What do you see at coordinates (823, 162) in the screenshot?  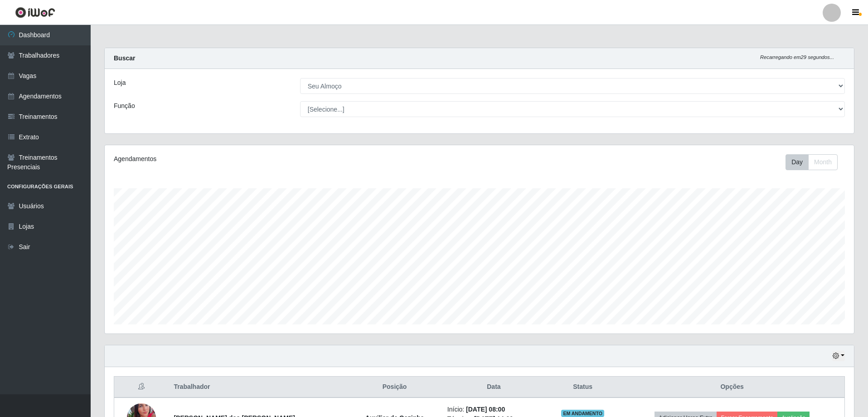 I see `button: Month` at bounding box center [823, 162].